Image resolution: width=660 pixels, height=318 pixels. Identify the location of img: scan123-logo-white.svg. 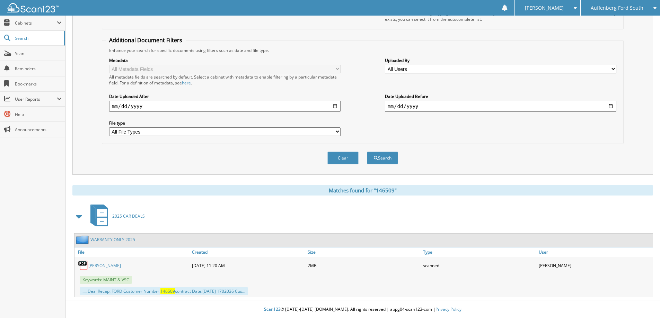
(33, 8).